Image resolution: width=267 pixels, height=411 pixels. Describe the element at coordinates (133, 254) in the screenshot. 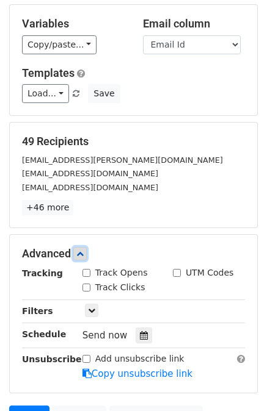

I see `h5: Advanced` at that location.